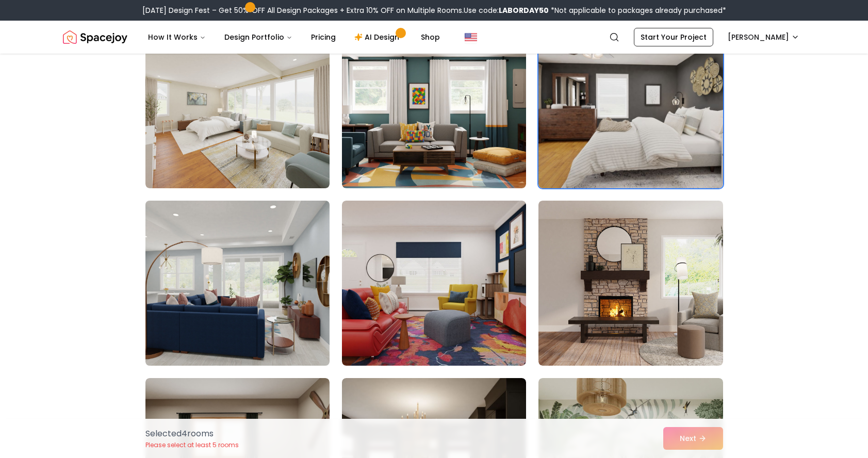  Describe the element at coordinates (638, 11) in the screenshot. I see `span: *Not applicable to packages already purchased*` at that location.